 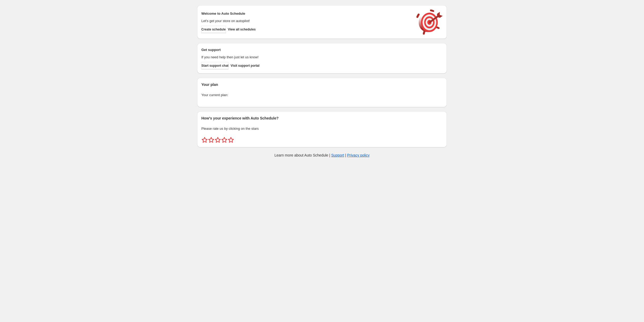 What do you see at coordinates (213, 30) in the screenshot?
I see `button: Create schedule` at bounding box center [213, 30].